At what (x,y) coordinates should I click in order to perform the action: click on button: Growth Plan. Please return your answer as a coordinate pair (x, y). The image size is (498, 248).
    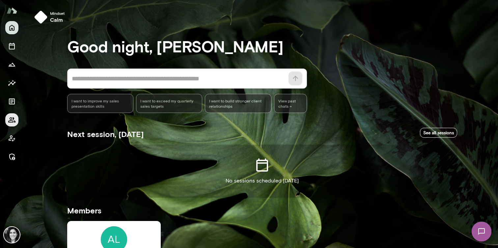
    Looking at the image, I should click on (12, 65).